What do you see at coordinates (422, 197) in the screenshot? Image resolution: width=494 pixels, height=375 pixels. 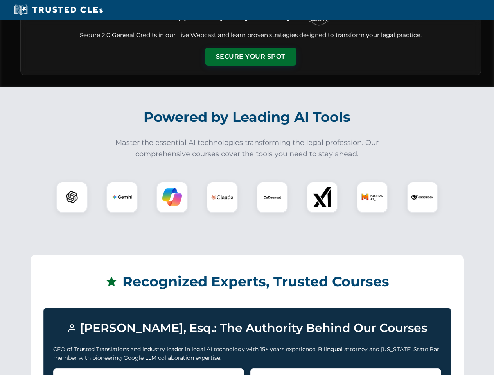 I see `div: DeepSeek` at bounding box center [422, 197].